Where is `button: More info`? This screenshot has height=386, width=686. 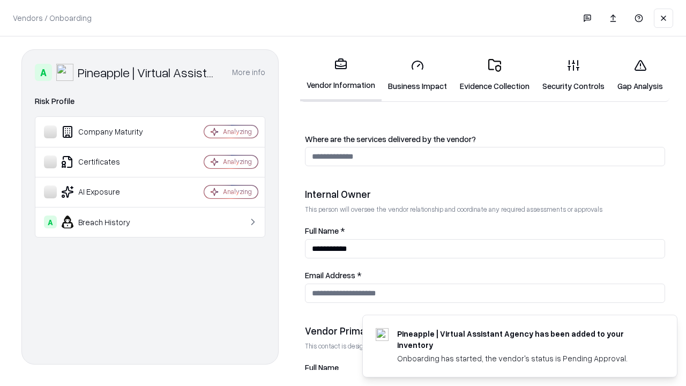
button: More info is located at coordinates (249, 72).